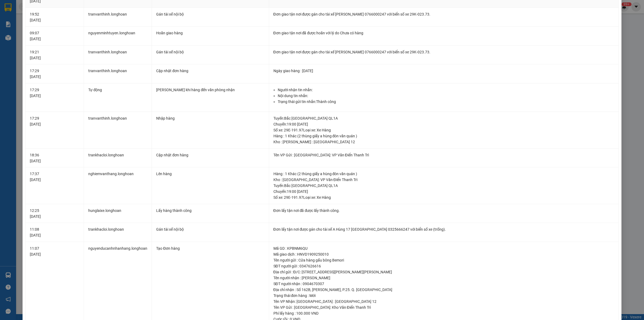 The height and width of the screenshot is (320, 644). Describe the element at coordinates (444, 266) in the screenshot. I see `div: SĐT người gửi : 0347626616` at that location.